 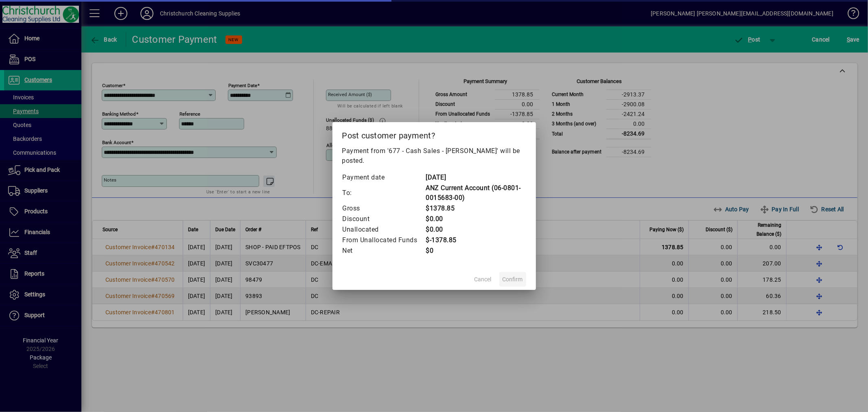 I want to click on h2: Post customer payment?, so click(x=434, y=134).